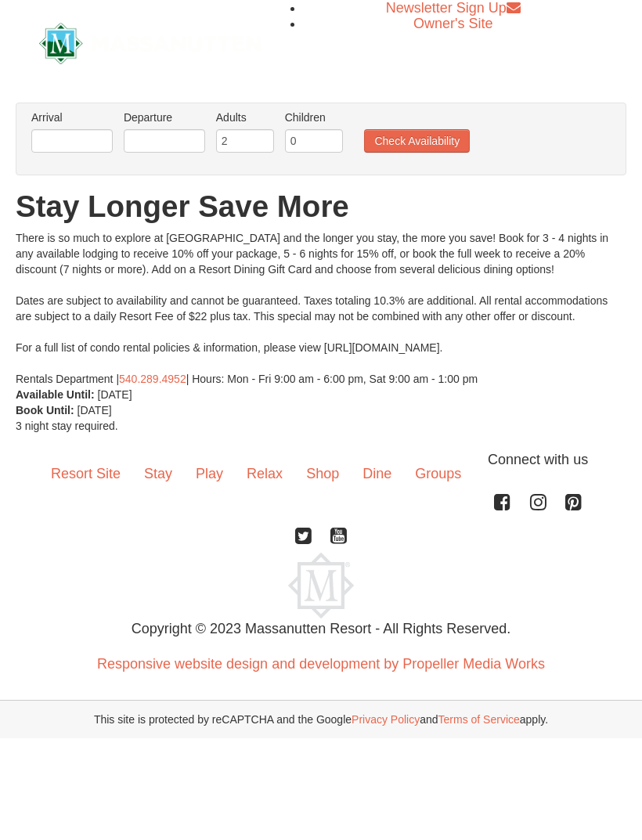  Describe the element at coordinates (479, 719) in the screenshot. I see `a: Terms of Service` at that location.